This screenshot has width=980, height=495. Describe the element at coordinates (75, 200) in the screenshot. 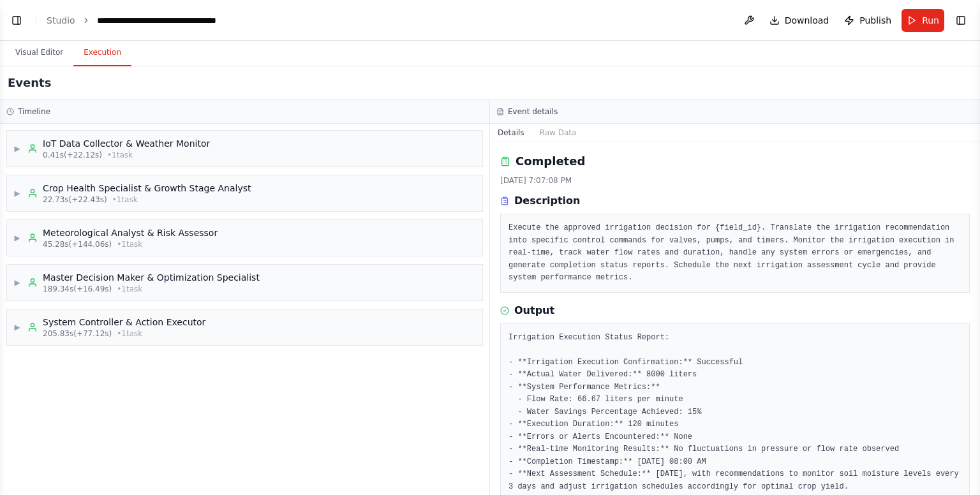

I see `span: 22.73s (+22.43s)` at that location.